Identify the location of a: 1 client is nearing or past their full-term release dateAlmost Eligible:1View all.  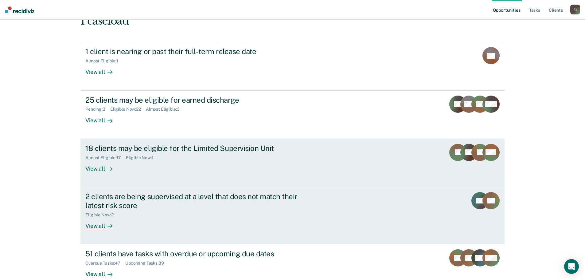
(292, 66).